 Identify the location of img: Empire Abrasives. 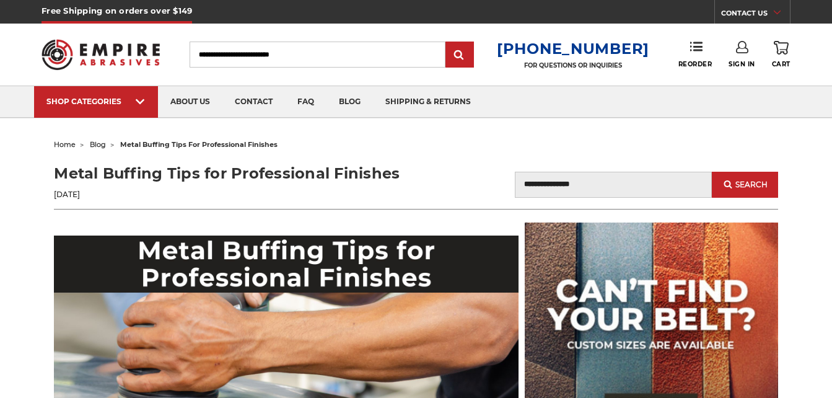
(100, 54).